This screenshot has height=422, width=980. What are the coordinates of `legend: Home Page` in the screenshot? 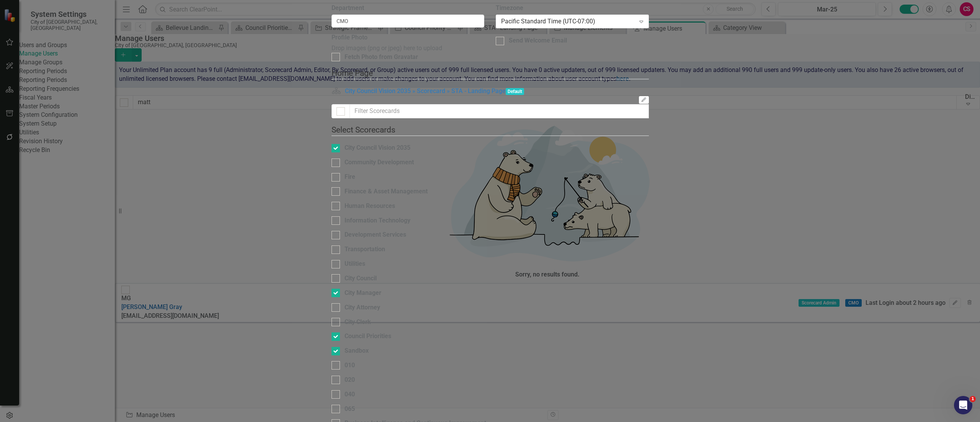 It's located at (490, 73).